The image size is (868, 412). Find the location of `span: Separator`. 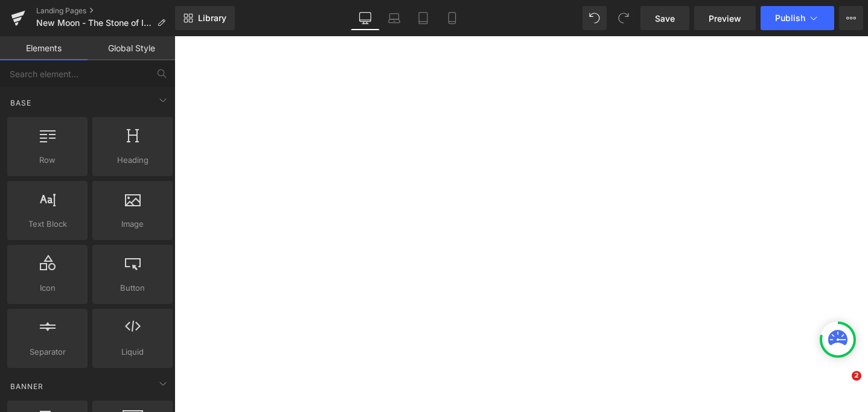

span: Separator is located at coordinates (47, 352).